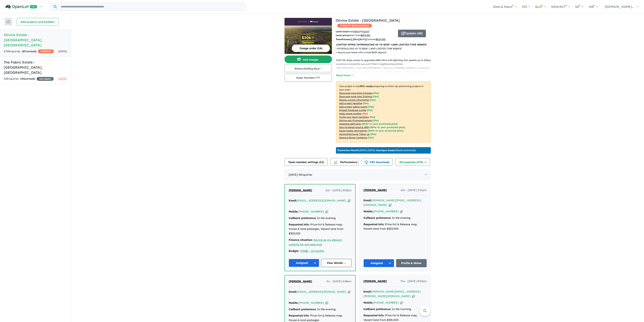 Image resolution: width=644 pixels, height=322 pixels. What do you see at coordinates (354, 100) in the screenshot?
I see `u: Display pricing information` at bounding box center [354, 100].